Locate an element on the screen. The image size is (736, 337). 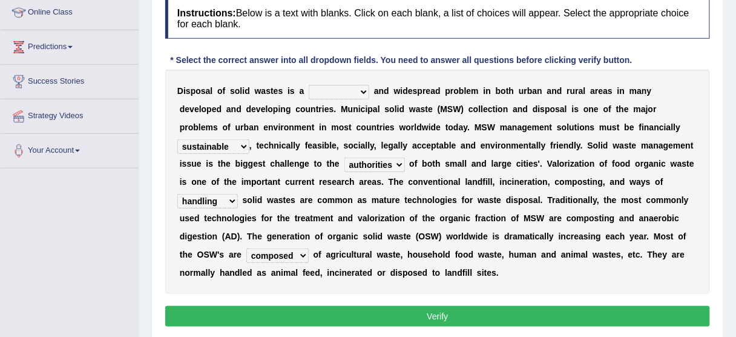
div: * Select the correct answer into all dropdown fields. You need to answer all questions before cli... is located at coordinates (401, 60).